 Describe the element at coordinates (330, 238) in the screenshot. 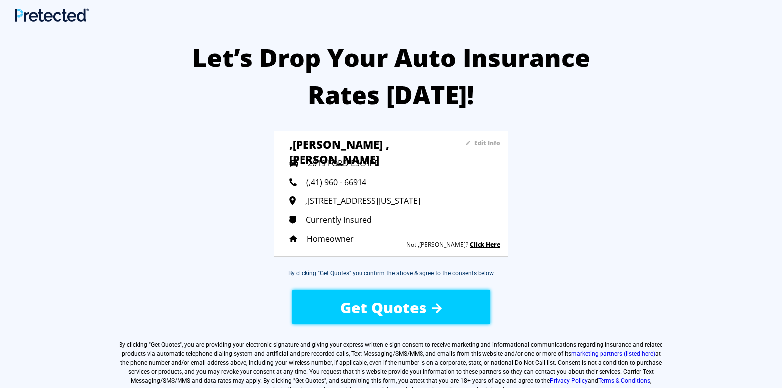

I see `span: Homeowner` at that location.